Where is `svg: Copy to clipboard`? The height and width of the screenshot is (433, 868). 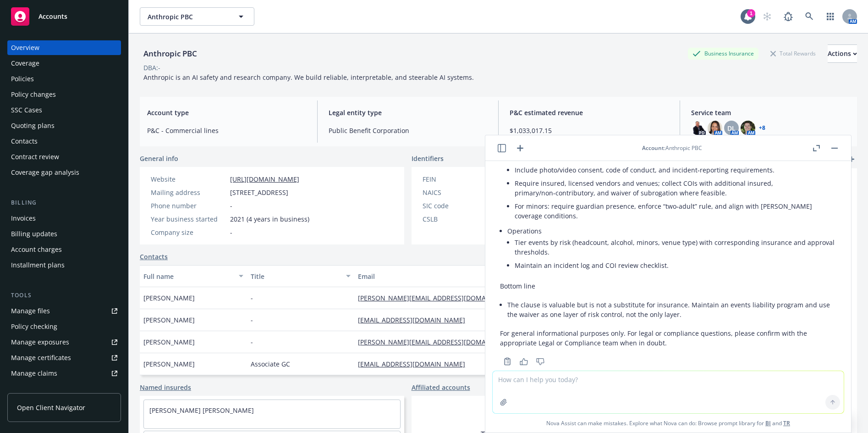 svg: Copy to clipboard is located at coordinates (507, 362).